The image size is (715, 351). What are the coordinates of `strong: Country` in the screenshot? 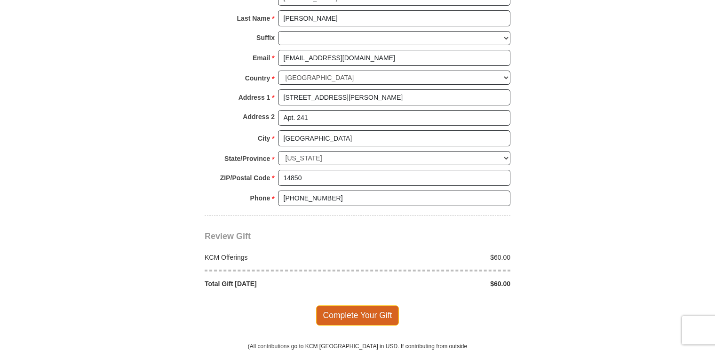 It's located at (258, 78).